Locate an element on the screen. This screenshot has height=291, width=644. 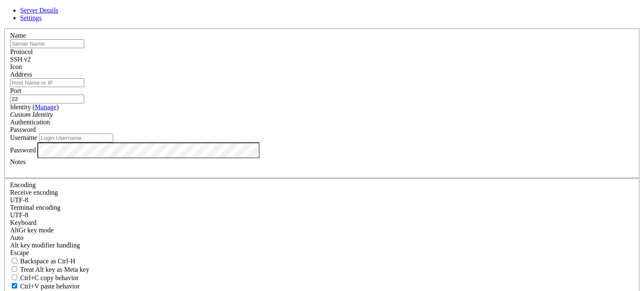
i: Custom Identity is located at coordinates (31, 114).